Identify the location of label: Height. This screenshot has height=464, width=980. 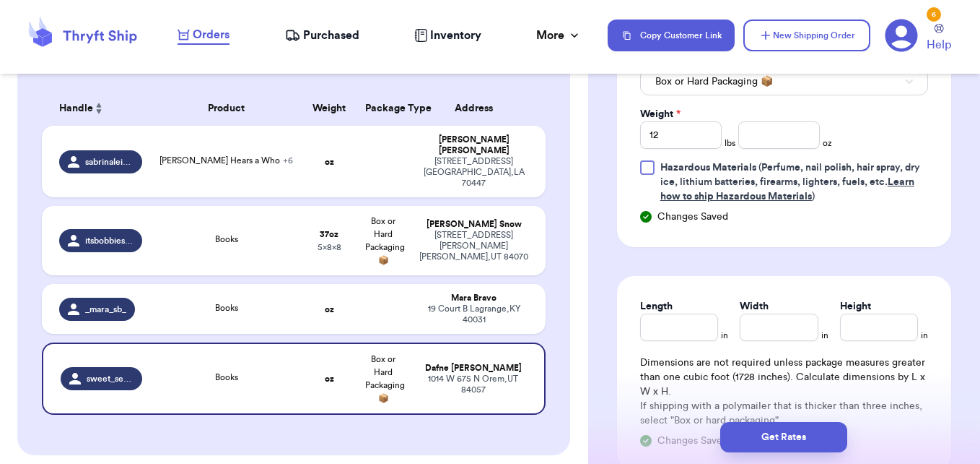
(856, 307).